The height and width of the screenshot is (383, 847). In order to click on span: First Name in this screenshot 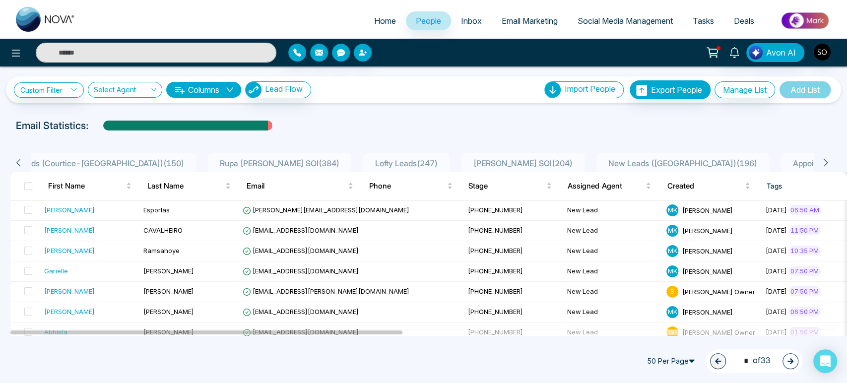, I will do `click(86, 186)`.